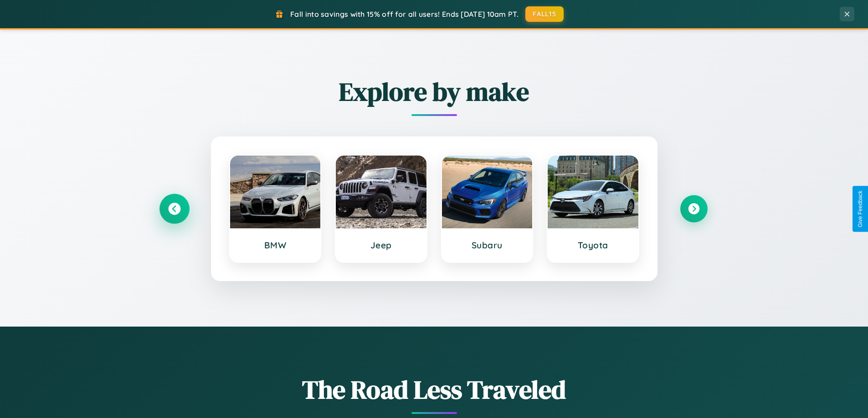 The width and height of the screenshot is (868, 418). What do you see at coordinates (861, 209) in the screenshot?
I see `div: Give Feedback` at bounding box center [861, 209].